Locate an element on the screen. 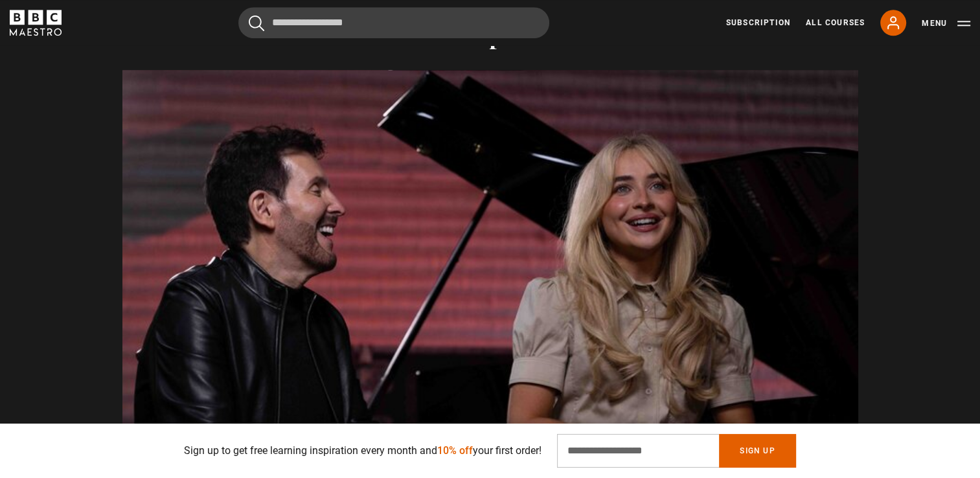  button: Submit the search query is located at coordinates (256, 22).